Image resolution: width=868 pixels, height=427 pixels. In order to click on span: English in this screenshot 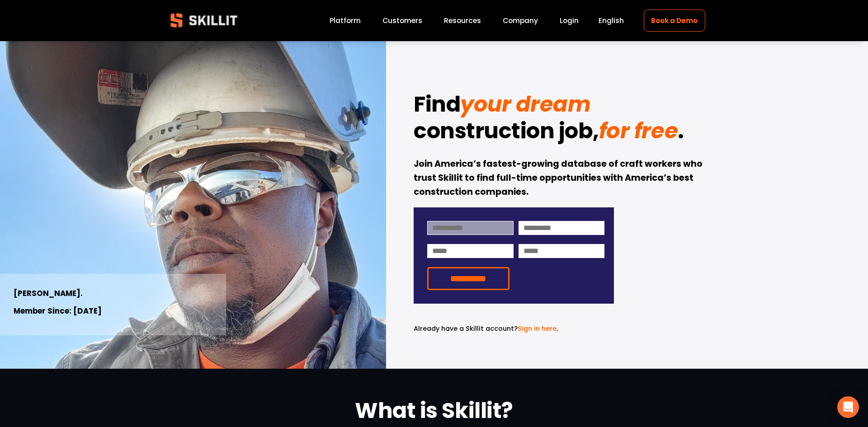, I will do `click(611, 20)`.